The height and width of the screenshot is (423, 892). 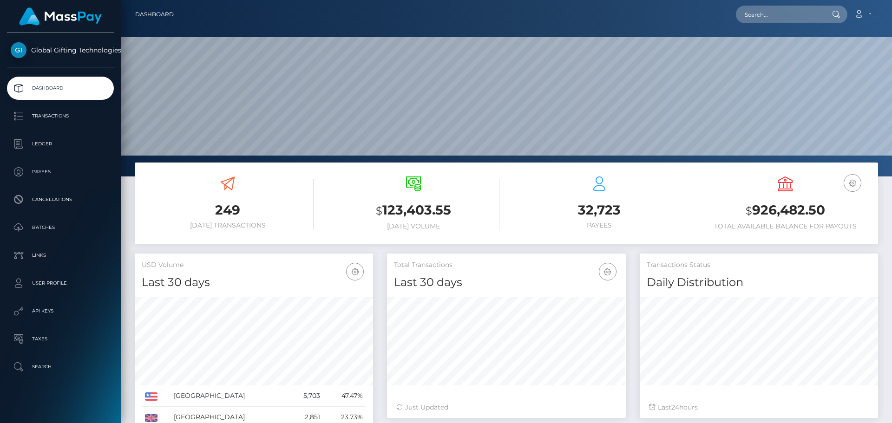 What do you see at coordinates (60, 144) in the screenshot?
I see `a: Ledger` at bounding box center [60, 144].